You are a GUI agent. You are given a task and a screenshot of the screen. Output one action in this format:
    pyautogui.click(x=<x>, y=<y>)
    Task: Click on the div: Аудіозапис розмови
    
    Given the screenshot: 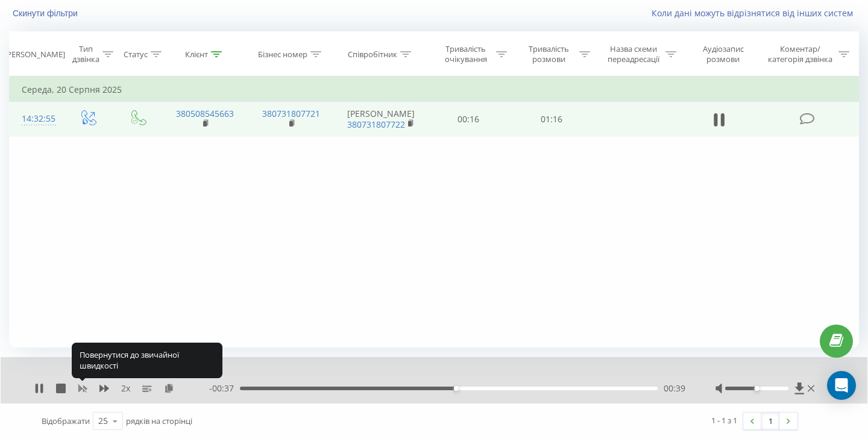 What is the action you would take?
    pyautogui.click(x=722, y=54)
    